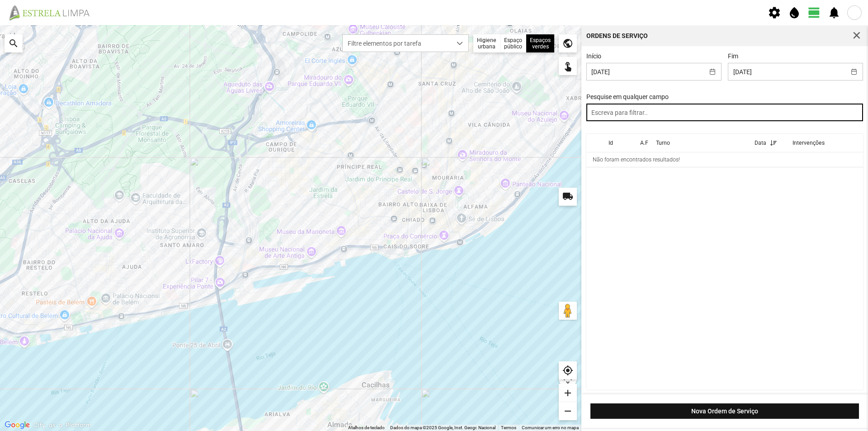 The image size is (868, 431). Describe the element at coordinates (568, 43) in the screenshot. I see `div: public` at that location.